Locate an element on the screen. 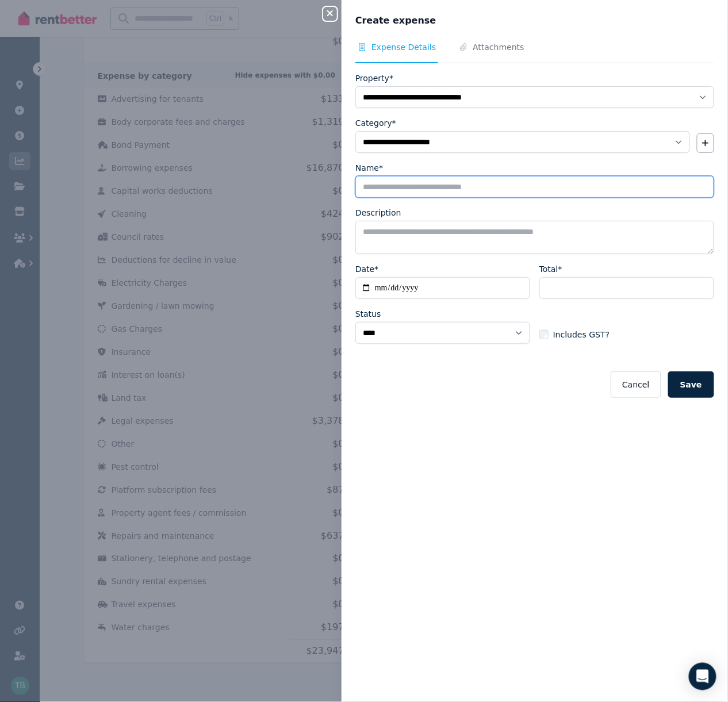  button: Cancel is located at coordinates (635, 385).